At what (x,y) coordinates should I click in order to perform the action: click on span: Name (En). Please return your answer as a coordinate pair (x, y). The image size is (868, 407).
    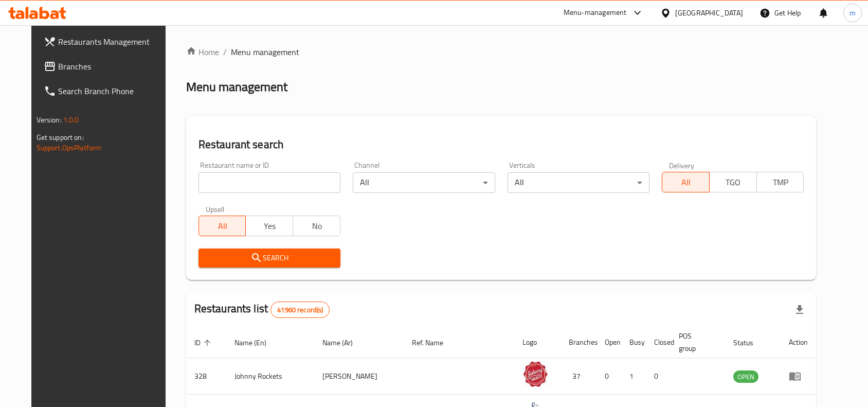
    Looking at the image, I should click on (257, 343).